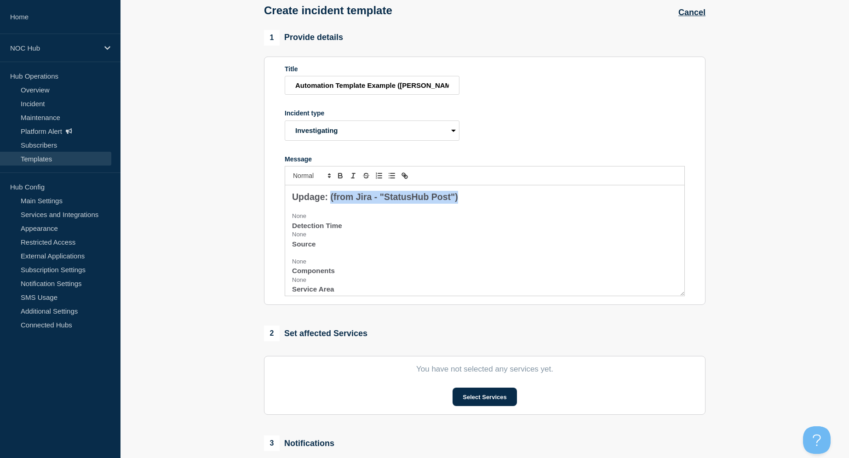 Image resolution: width=849 pixels, height=458 pixels. What do you see at coordinates (405, 176) in the screenshot?
I see `button: Toggle link` at bounding box center [405, 176].